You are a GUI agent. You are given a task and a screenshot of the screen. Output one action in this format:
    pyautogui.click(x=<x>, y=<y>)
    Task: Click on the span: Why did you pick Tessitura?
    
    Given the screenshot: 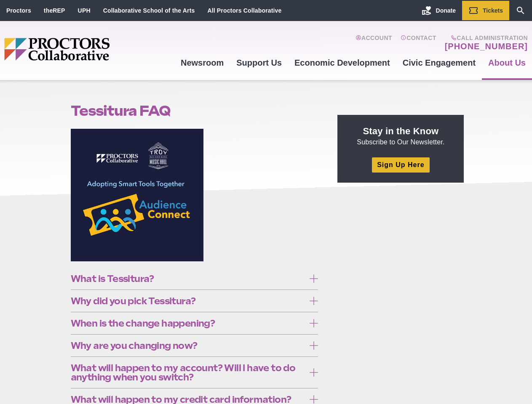 What is the action you would take?
    pyautogui.click(x=188, y=301)
    